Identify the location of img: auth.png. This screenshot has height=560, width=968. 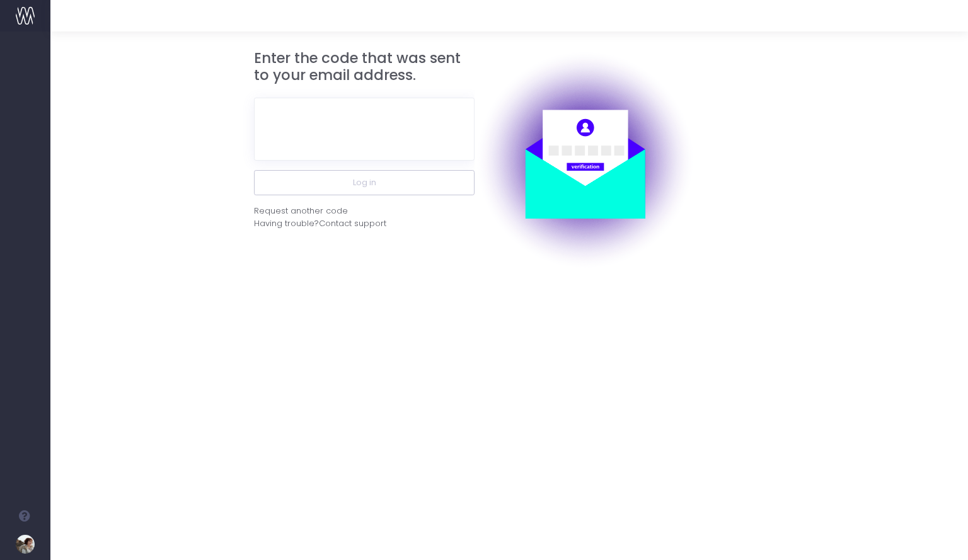
(585, 160).